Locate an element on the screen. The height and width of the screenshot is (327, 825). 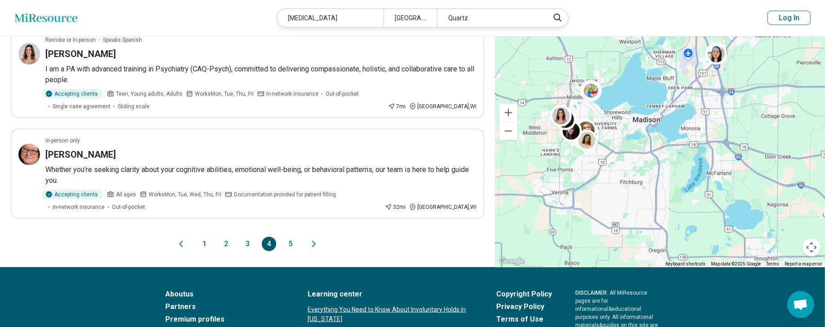
div: Open chat is located at coordinates (800, 304).